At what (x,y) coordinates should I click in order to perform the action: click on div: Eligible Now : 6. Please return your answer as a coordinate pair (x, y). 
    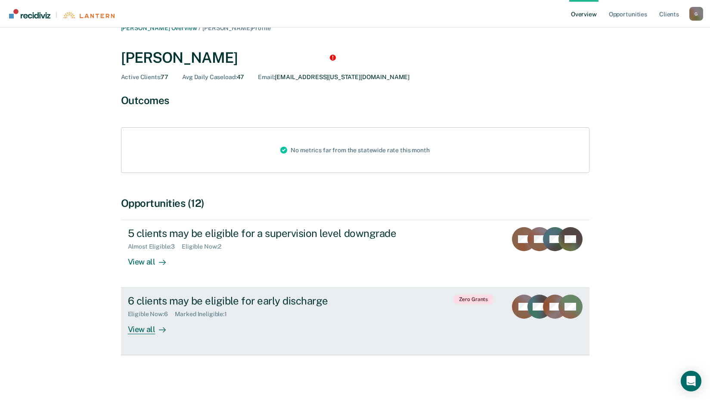
    Looking at the image, I should click on (151, 314).